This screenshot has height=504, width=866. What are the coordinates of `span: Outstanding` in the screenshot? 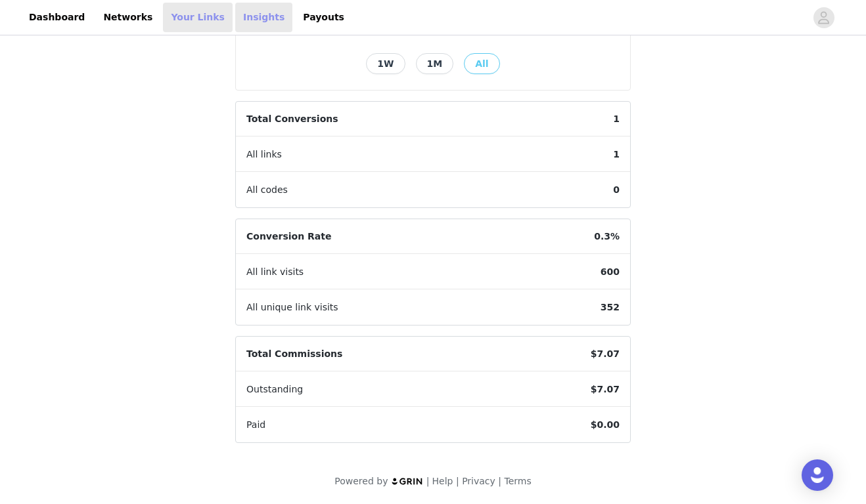 It's located at (274, 389).